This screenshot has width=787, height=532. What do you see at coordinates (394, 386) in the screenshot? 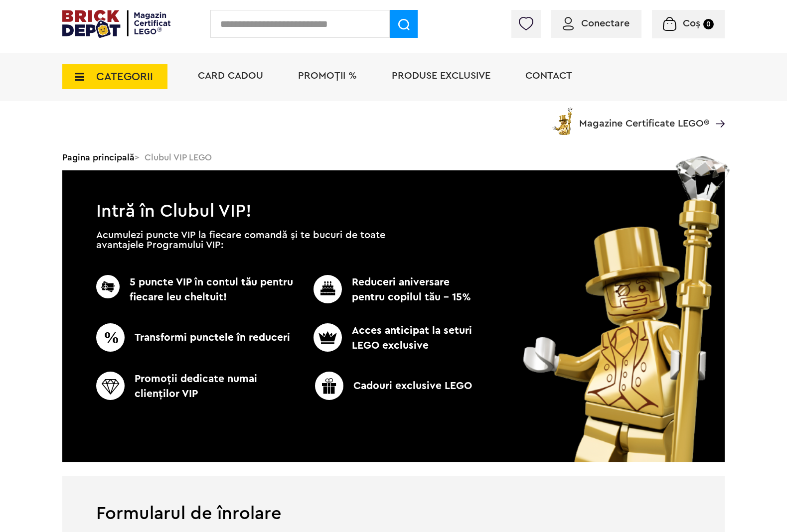
I see `p: Cadouri exclusive LEGO` at bounding box center [394, 386].